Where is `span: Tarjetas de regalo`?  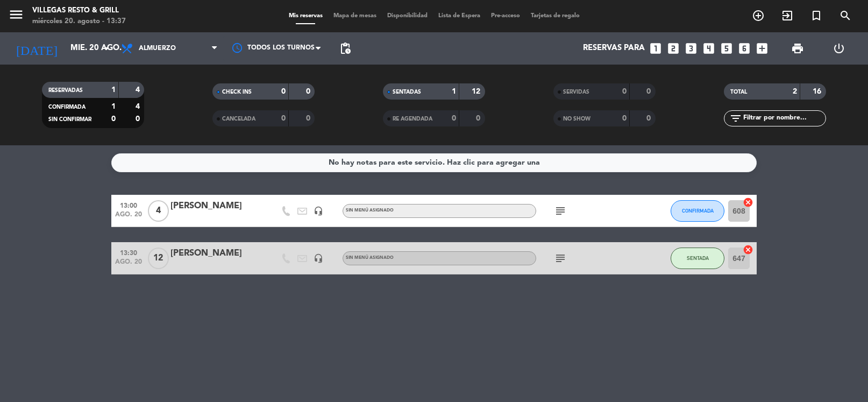
span: Tarjetas de regalo is located at coordinates (555, 16).